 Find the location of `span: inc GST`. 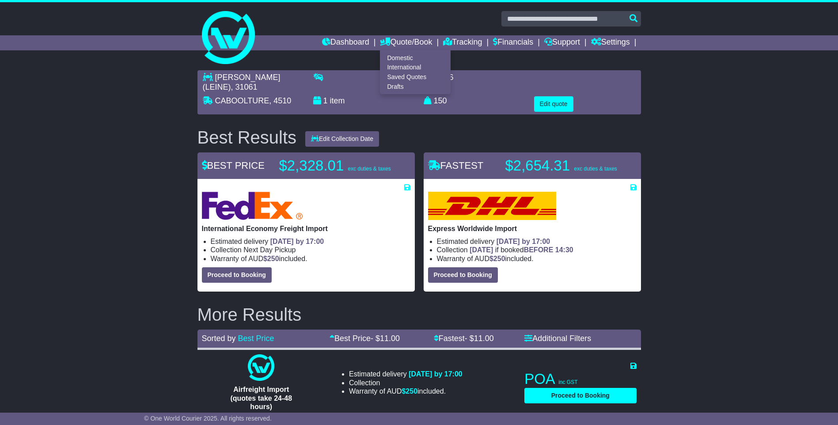

span: inc GST is located at coordinates (568, 382).